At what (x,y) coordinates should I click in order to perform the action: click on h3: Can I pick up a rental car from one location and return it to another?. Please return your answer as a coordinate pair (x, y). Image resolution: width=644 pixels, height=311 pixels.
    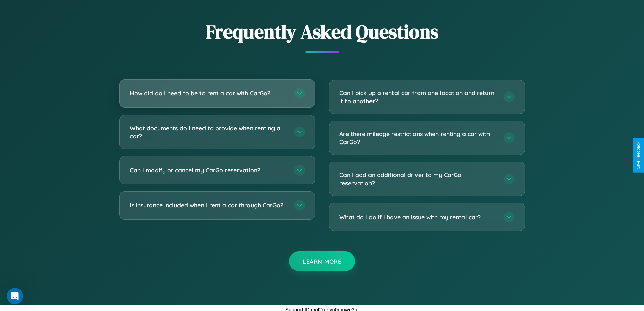
    Looking at the image, I should click on (418, 97).